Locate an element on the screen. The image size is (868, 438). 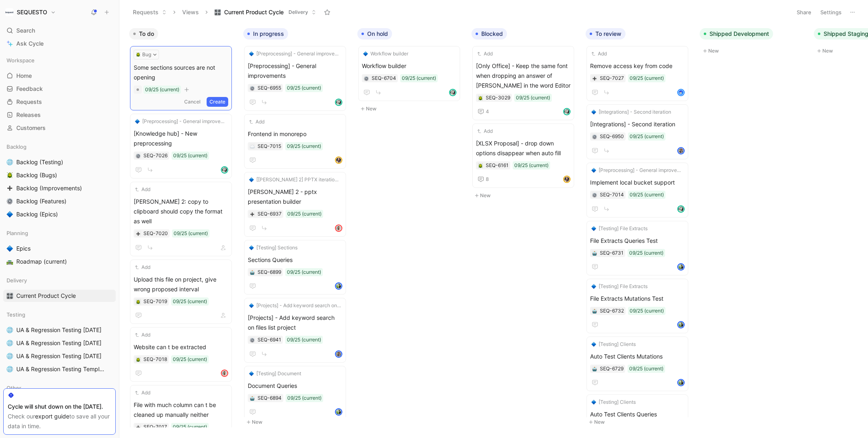
span: Current Product Cycle is located at coordinates (254, 13).